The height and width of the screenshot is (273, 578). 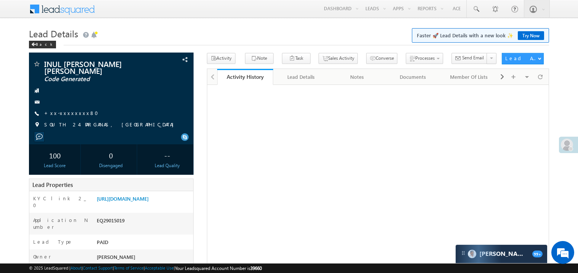 I want to click on label: Lead Type, so click(x=53, y=242).